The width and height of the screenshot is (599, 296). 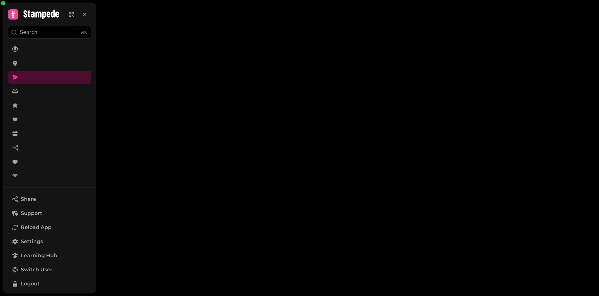 What do you see at coordinates (32, 241) in the screenshot?
I see `span: Settings` at bounding box center [32, 241].